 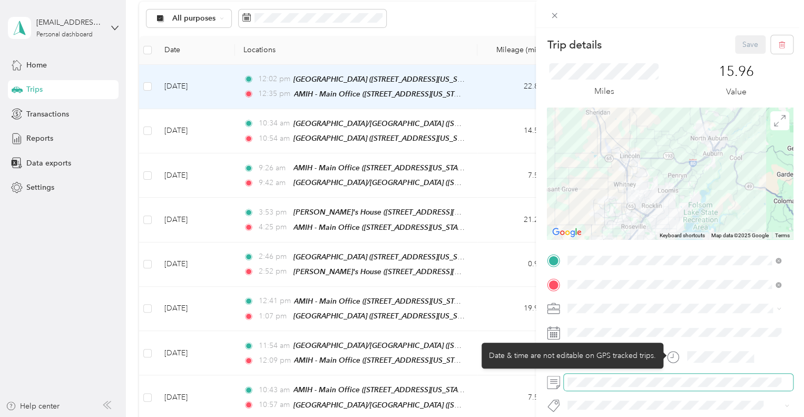 I want to click on a: Open this area in Google Maps (opens a new window), so click(x=567, y=232).